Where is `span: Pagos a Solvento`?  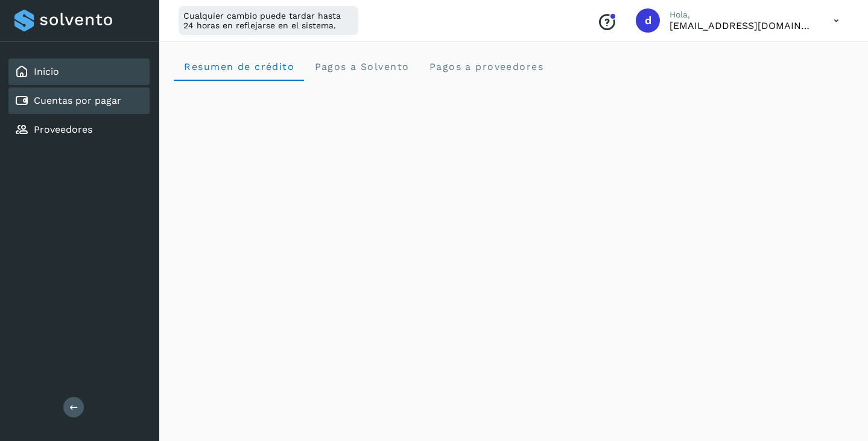 span: Pagos a Solvento is located at coordinates (361, 67).